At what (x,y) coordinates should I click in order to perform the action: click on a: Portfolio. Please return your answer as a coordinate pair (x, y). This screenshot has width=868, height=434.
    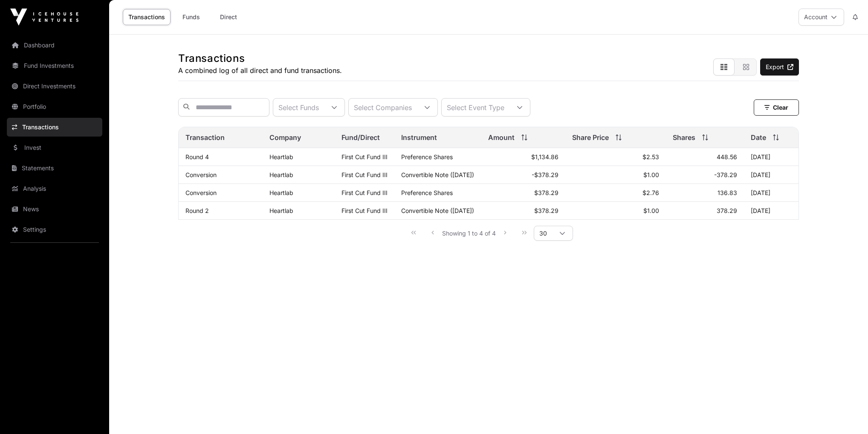
    Looking at the image, I should click on (55, 106).